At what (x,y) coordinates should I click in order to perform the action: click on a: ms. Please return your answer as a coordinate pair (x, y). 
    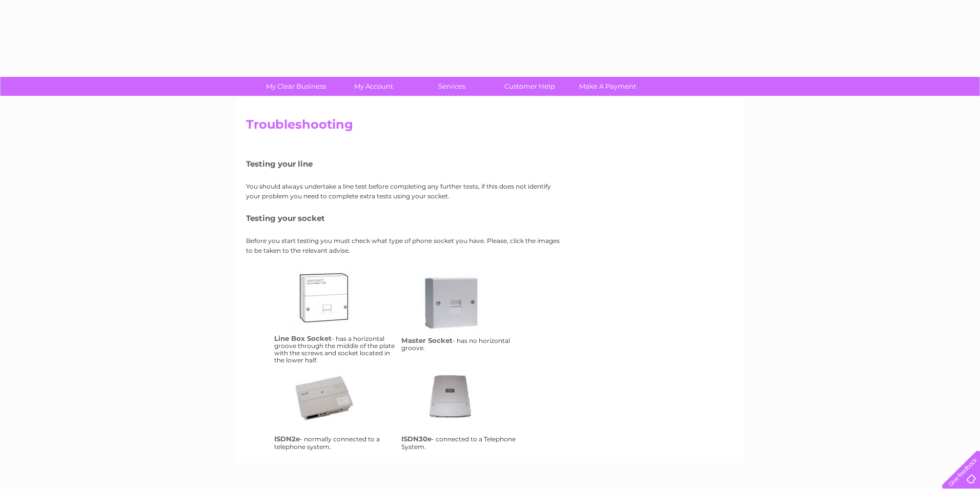
    Looking at the image, I should click on (463, 314).